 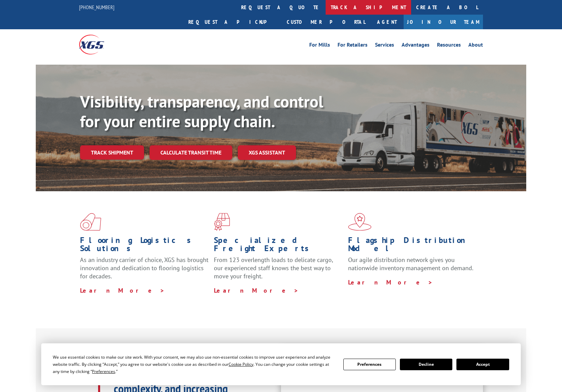 What do you see at coordinates (319, 46) in the screenshot?
I see `a: For Mills` at bounding box center [319, 46].